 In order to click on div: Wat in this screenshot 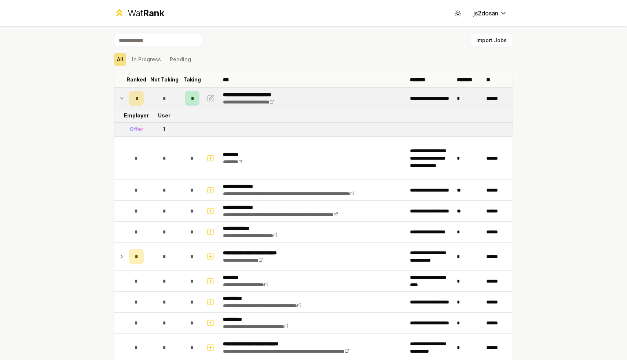, I will do `click(146, 13)`.